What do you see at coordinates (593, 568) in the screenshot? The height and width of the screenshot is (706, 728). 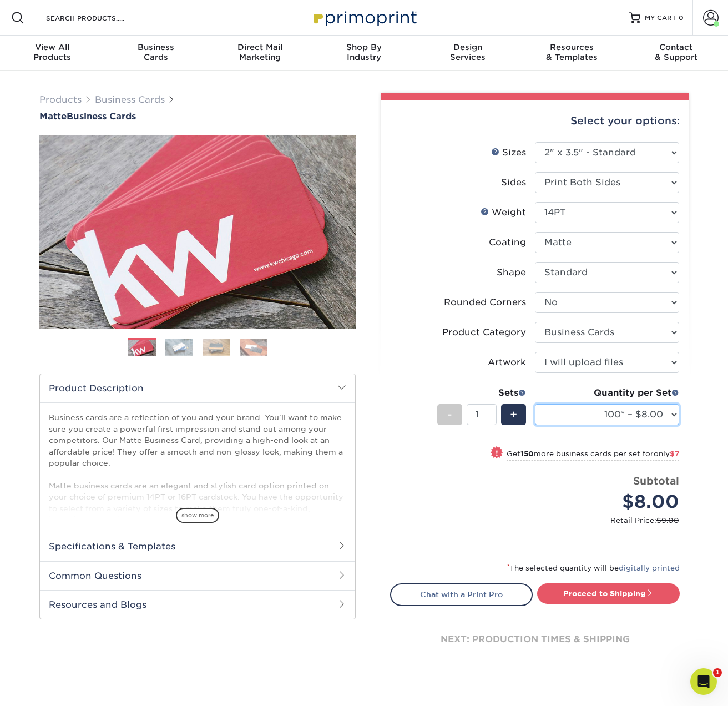 I see `small: The selected quantity will be` at bounding box center [593, 568].